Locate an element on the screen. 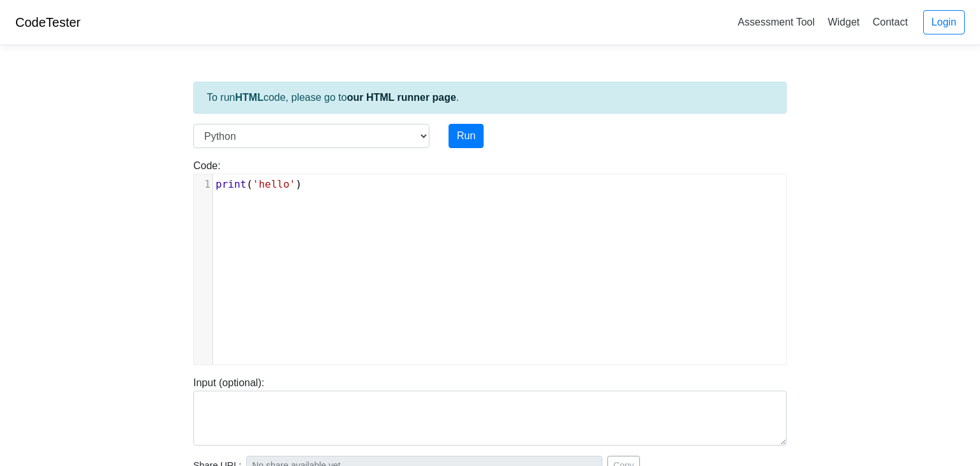 The width and height of the screenshot is (980, 466). strong: HTML is located at coordinates (249, 97).